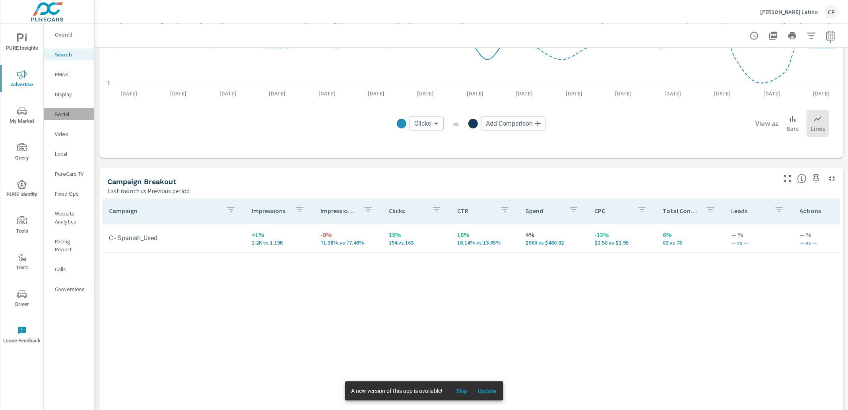 Image resolution: width=848 pixels, height=410 pixels. Describe the element at coordinates (71, 245) in the screenshot. I see `p: Pacing Report` at that location.